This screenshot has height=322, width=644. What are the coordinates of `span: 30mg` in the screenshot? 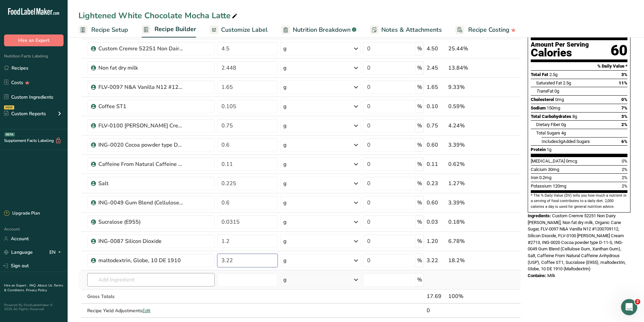 It's located at (554, 169).